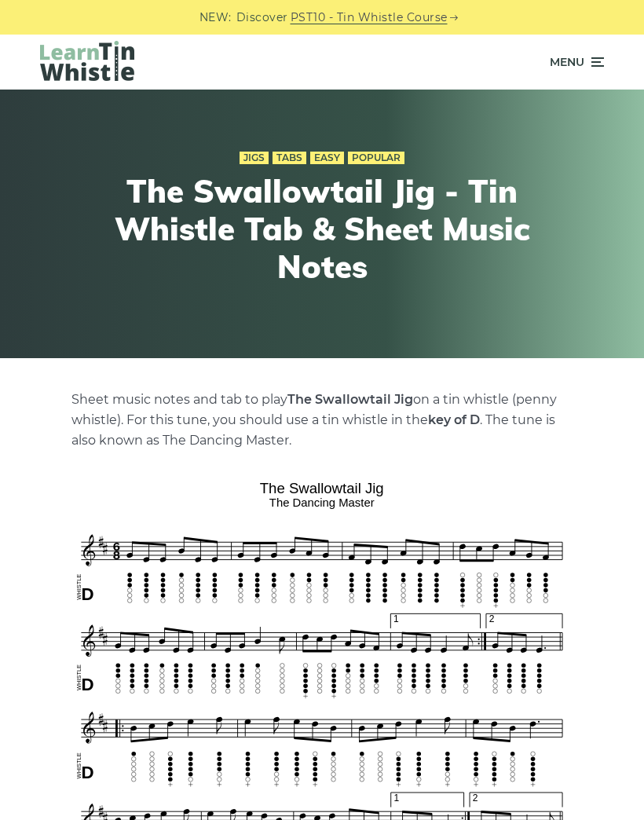 Image resolution: width=644 pixels, height=820 pixels. Describe the element at coordinates (567, 62) in the screenshot. I see `span: Menu` at that location.